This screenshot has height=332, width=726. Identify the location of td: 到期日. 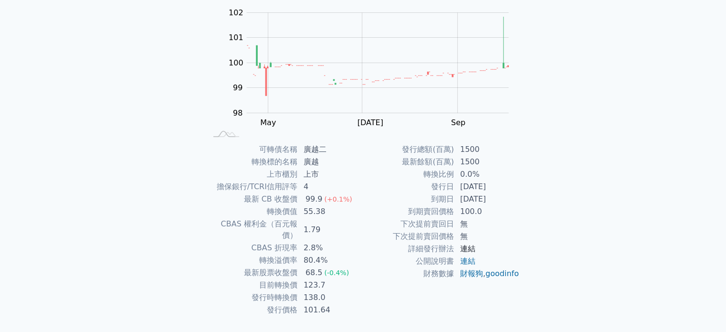
(409, 199).